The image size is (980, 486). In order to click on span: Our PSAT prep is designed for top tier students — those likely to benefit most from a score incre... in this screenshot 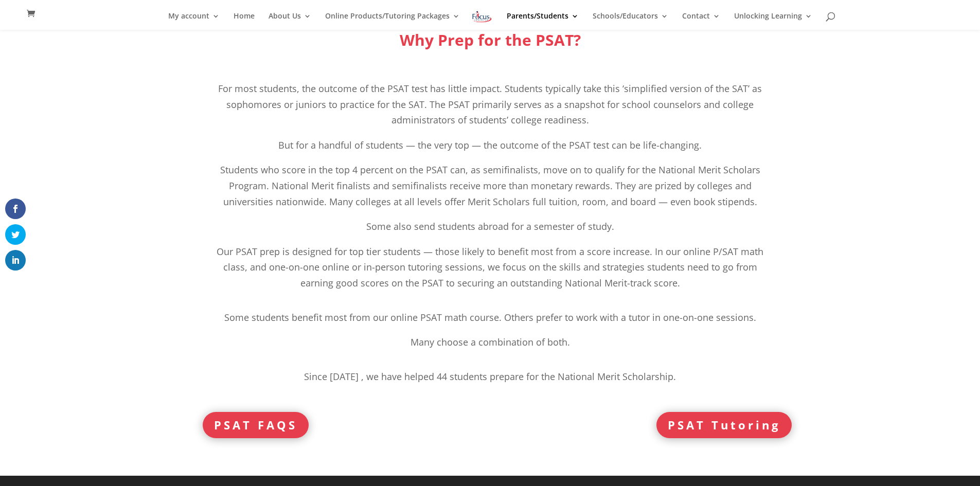, I will do `click(490, 267)`.